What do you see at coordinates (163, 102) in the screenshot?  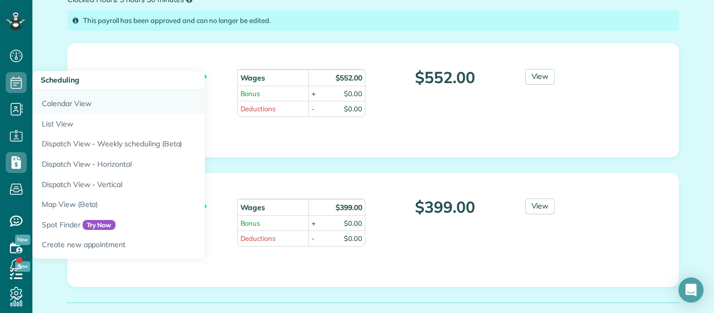 I see `a: Calendar View` at bounding box center [163, 102].